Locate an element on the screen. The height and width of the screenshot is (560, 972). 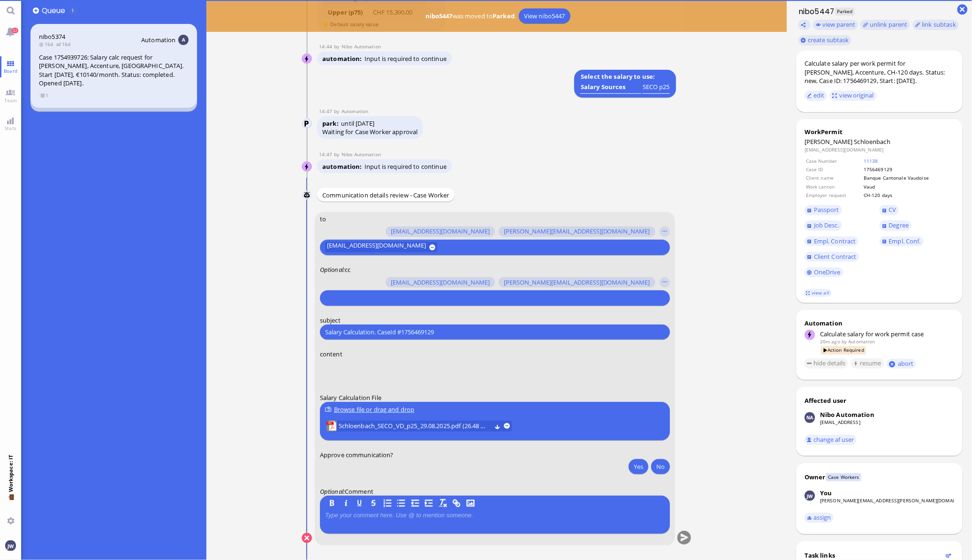
div: Owner is located at coordinates (815, 477).